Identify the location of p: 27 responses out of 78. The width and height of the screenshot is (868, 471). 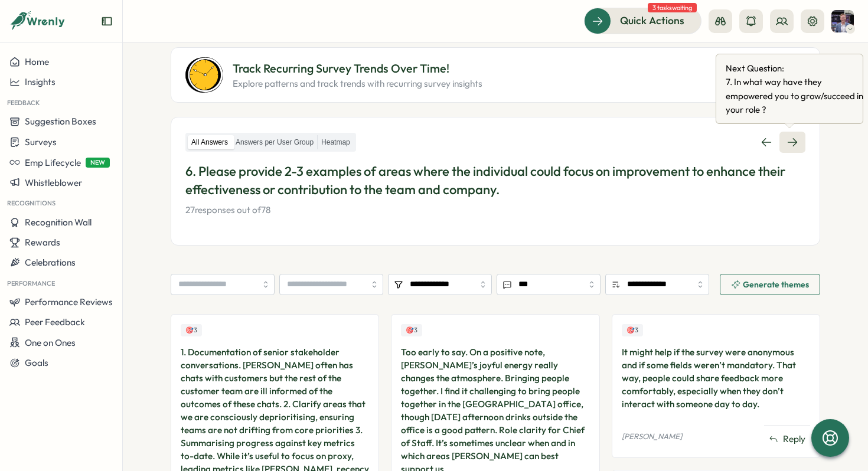
(495, 210).